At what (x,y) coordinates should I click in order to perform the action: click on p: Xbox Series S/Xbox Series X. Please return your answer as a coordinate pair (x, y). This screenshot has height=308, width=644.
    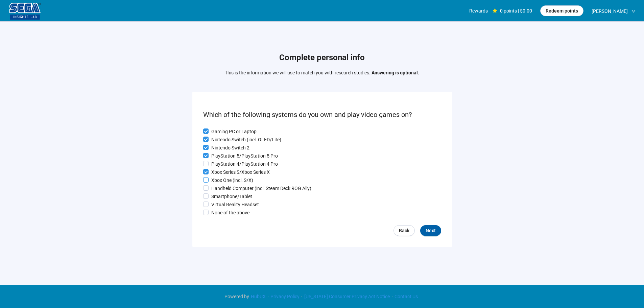
    Looking at the image, I should click on (240, 172).